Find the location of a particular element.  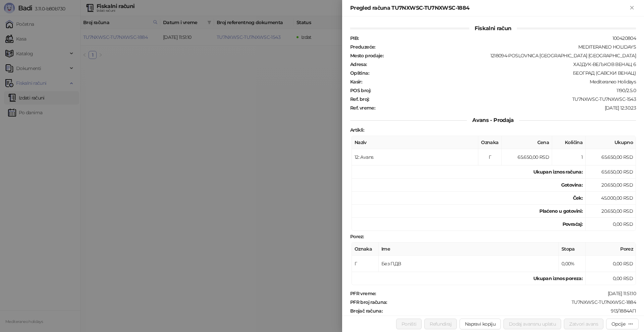

strong: Artikli : is located at coordinates (357, 130).